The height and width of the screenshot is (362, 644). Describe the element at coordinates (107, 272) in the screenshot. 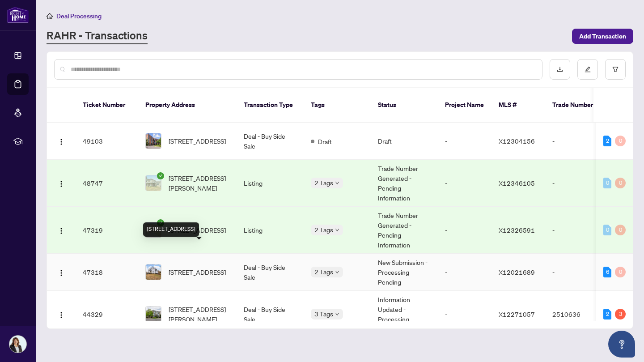

I see `td: 47318` at that location.